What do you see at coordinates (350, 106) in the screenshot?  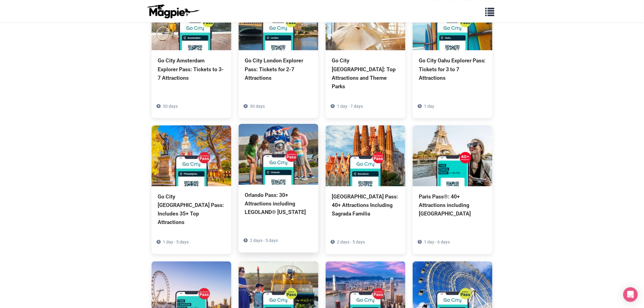 I see `span: 1 day - 7 days` at bounding box center [350, 106].